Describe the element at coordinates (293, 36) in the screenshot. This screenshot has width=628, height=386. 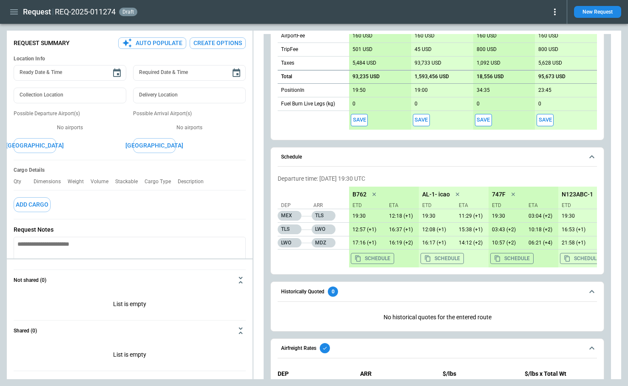
I see `p: AirportFee` at that location.